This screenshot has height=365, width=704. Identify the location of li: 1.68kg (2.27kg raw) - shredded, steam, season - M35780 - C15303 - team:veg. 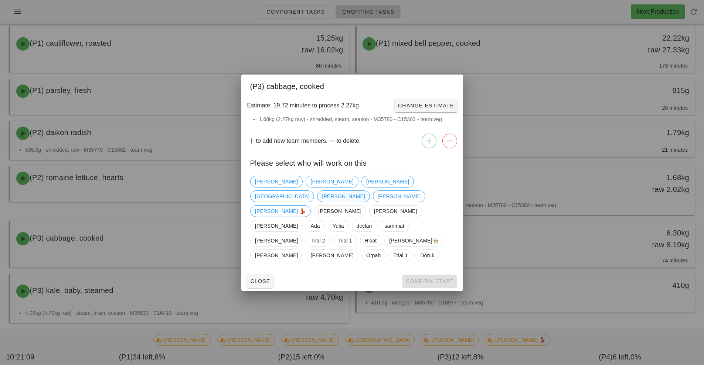
(356, 119).